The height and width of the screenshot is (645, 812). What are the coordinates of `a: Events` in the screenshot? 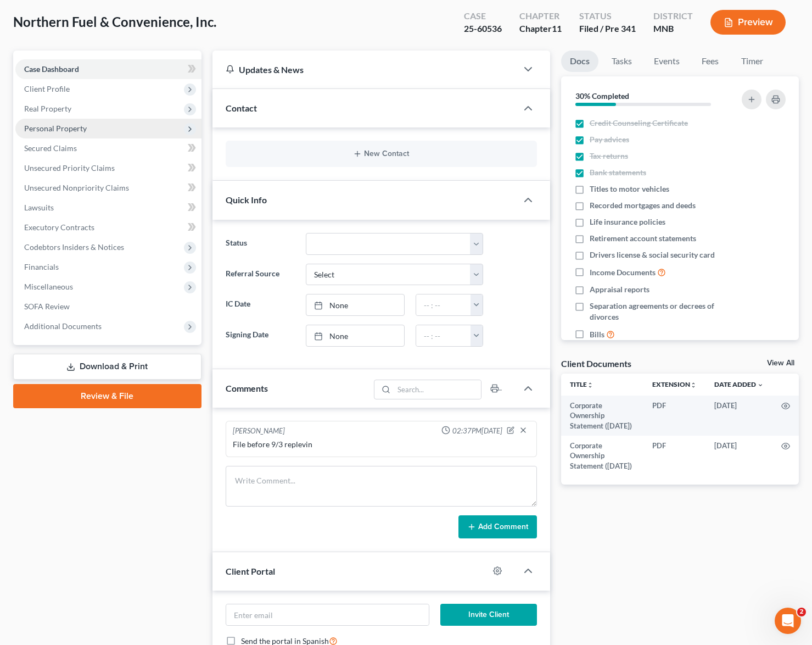 It's located at (666, 61).